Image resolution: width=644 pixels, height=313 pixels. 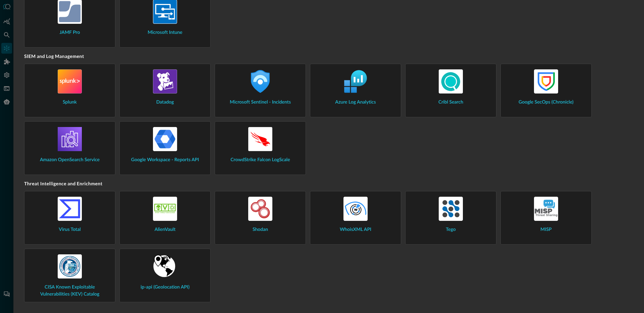 What do you see at coordinates (165, 230) in the screenshot?
I see `span: AlienVault` at bounding box center [165, 230].